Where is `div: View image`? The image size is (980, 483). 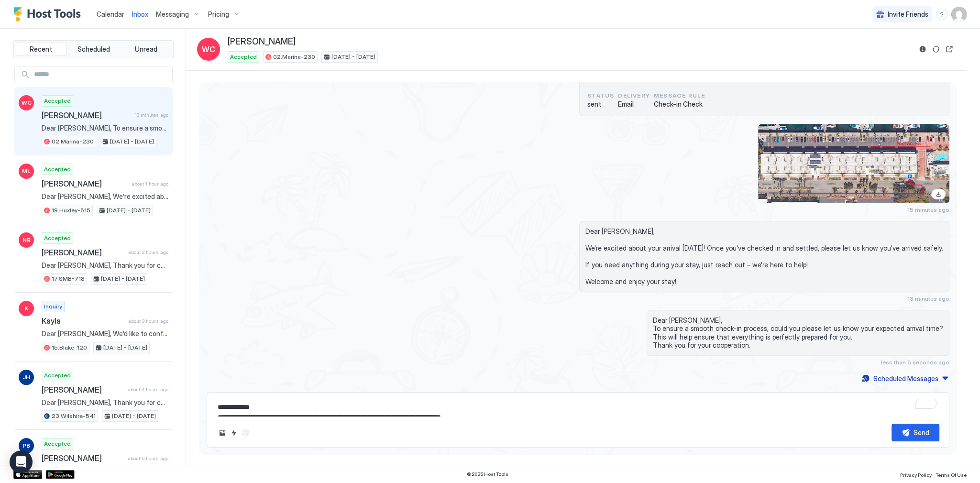
div: View image is located at coordinates (854, 164).